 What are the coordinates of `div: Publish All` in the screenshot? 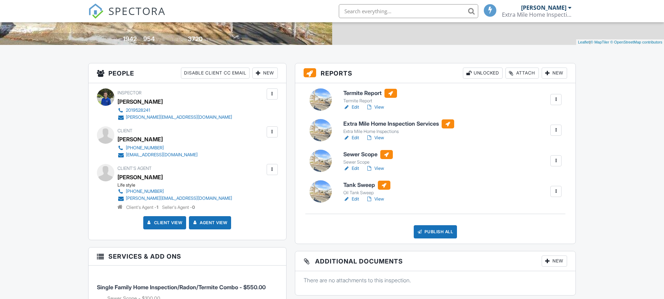 It's located at (435, 232).